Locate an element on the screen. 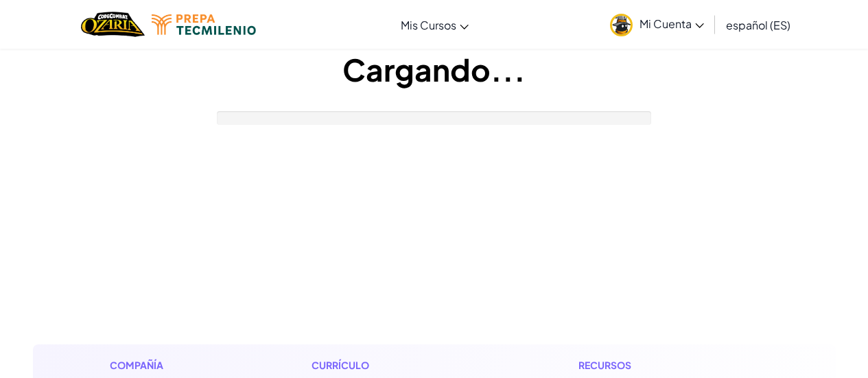 The image size is (868, 378). a: Ozaria by CodeCombat logo is located at coordinates (113, 24).